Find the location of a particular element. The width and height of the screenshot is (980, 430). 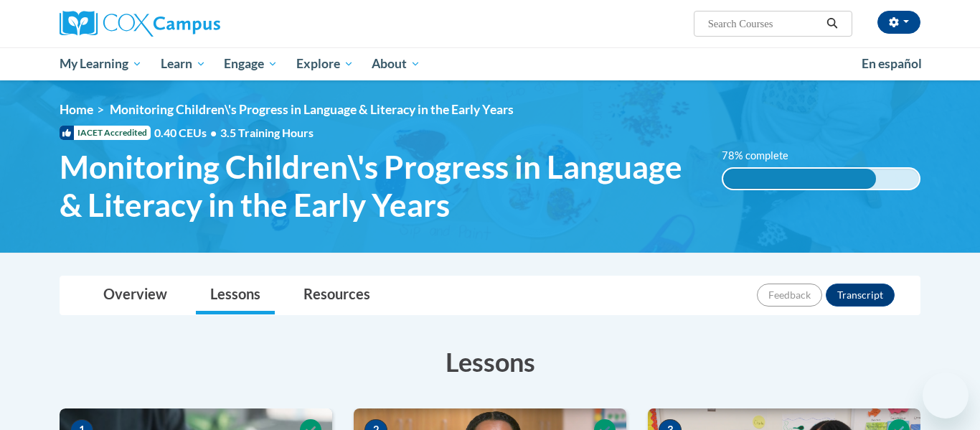

label: 78% complete is located at coordinates (763, 156).